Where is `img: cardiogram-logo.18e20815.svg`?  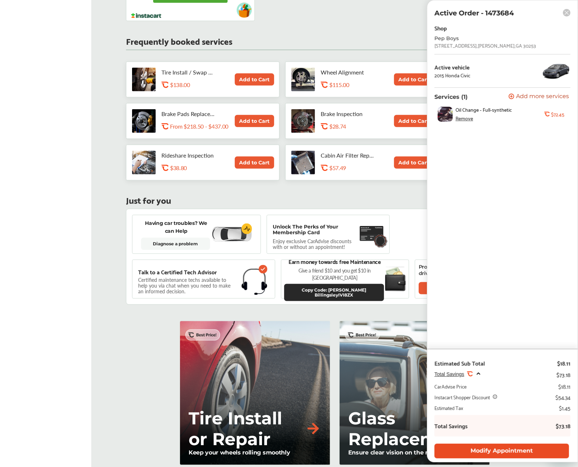 img: cardiogram-logo.18e20815.svg is located at coordinates (247, 229).